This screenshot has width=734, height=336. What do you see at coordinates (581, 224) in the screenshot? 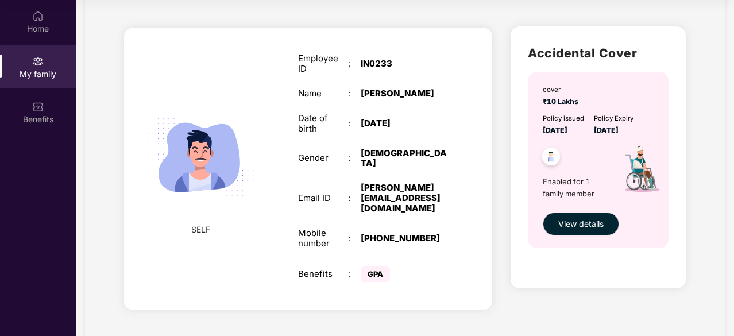
I see `span: View details` at bounding box center [581, 224].